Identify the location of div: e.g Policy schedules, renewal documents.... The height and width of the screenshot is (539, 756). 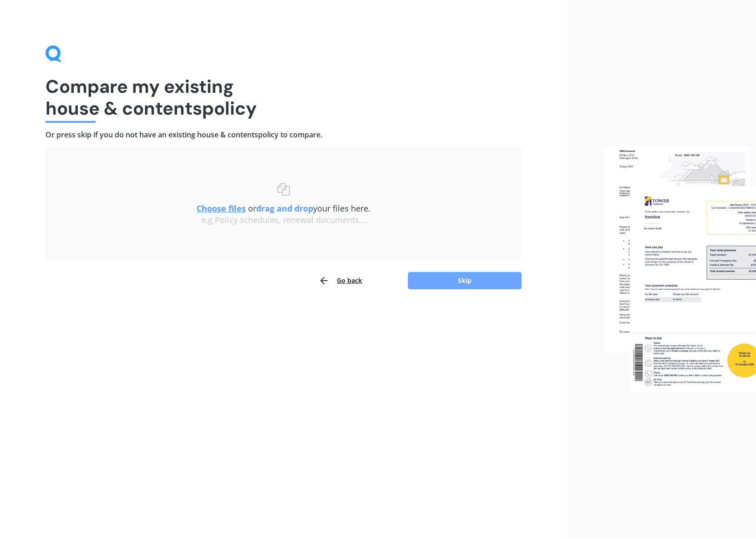
(284, 220).